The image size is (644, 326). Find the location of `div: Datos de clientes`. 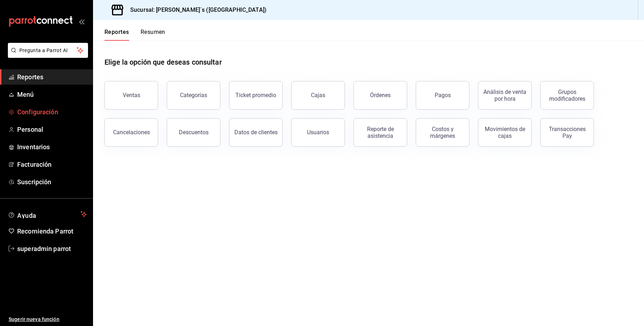

div: Datos de clientes is located at coordinates (256, 132).